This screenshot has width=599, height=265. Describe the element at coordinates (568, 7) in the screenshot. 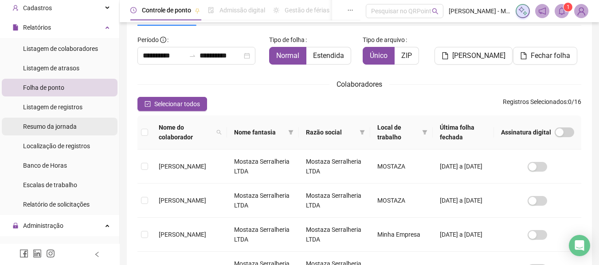

I see `sup: 1` at that location.